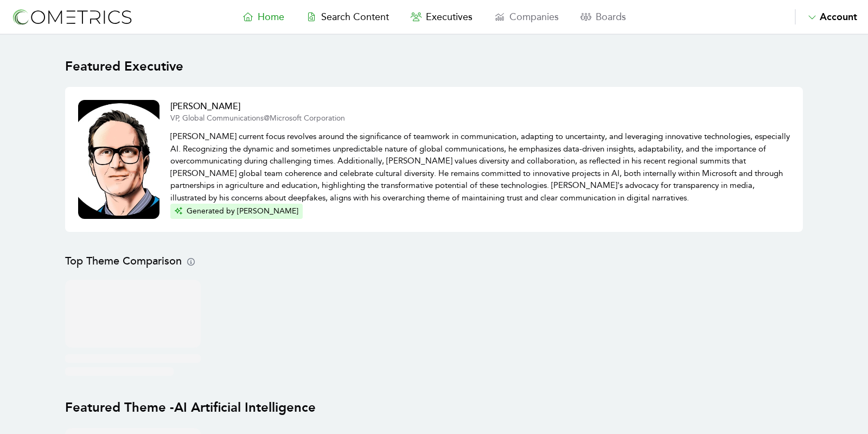  I want to click on a: Boards, so click(603, 17).